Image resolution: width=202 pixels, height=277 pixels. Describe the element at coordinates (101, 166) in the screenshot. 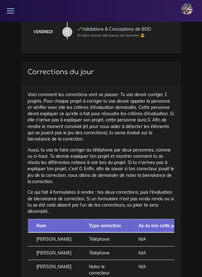

I see `p: Aussi, tu vas te faire corriger au téléphone par deux personnes, comme vu ci-haut. Tu devras expl...` at that location.